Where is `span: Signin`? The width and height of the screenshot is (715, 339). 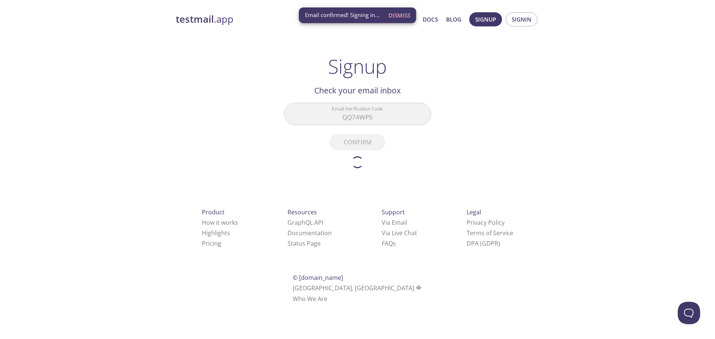 span: Signin is located at coordinates (521, 19).